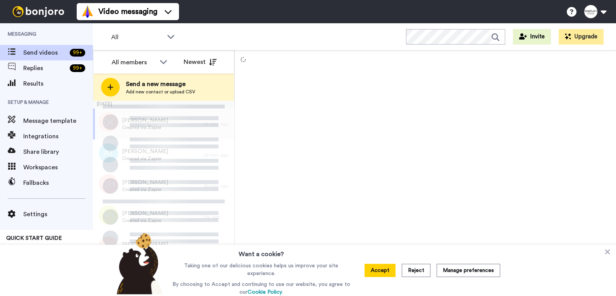 The image size is (616, 296). What do you see at coordinates (58, 84) in the screenshot?
I see `span: Results` at bounding box center [58, 84].